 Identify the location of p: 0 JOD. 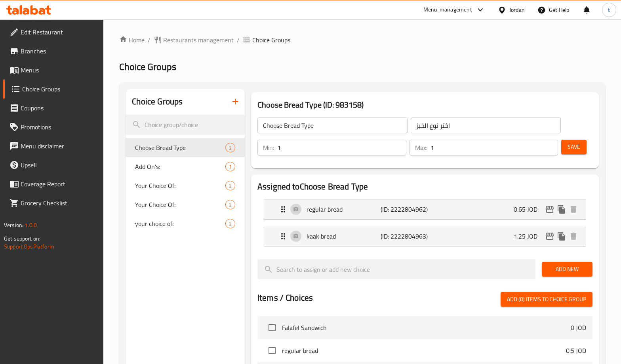
(578, 328).